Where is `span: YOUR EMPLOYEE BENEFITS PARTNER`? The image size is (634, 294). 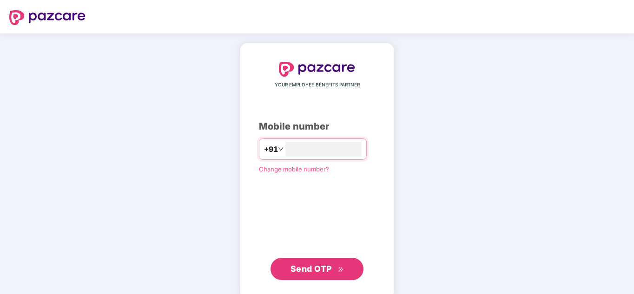
span: YOUR EMPLOYEE BENEFITS PARTNER is located at coordinates (317, 85).